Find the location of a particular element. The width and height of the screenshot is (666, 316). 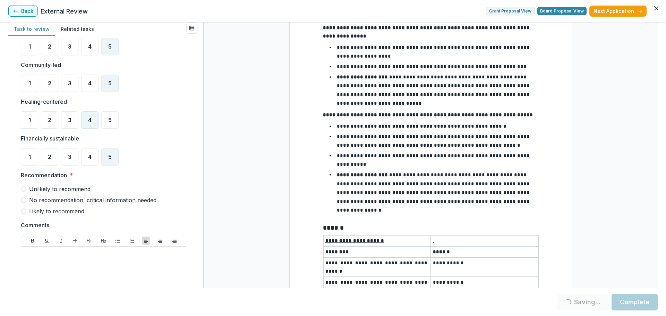

button: Back is located at coordinates (23, 11).